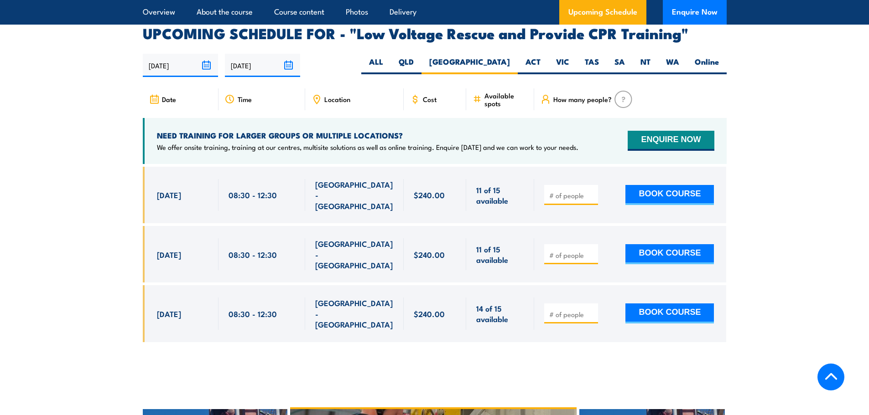 The image size is (869, 415). Describe the element at coordinates (376, 65) in the screenshot. I see `label: ALL` at that location.